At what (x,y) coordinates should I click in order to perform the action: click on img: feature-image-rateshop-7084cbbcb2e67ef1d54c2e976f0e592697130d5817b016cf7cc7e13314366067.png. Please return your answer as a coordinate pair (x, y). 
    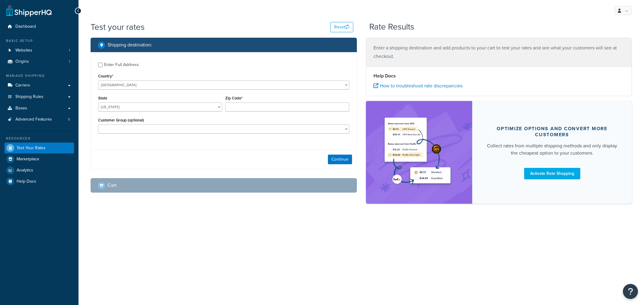
    Looking at the image, I should click on (419, 152).